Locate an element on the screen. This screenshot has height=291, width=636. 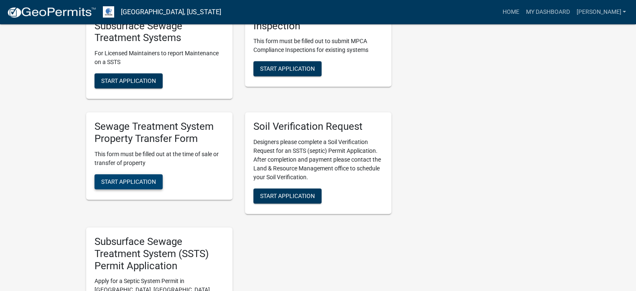
h5: Subsurface Sewage Treatment System (SSTS) Permit Application is located at coordinates (159, 253).